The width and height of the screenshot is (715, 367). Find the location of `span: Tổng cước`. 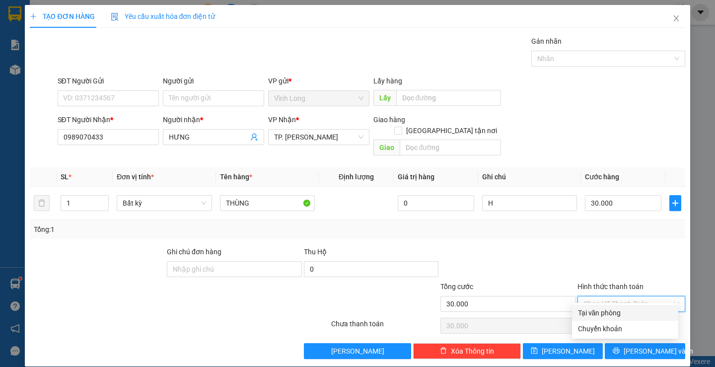

span: Tổng cước is located at coordinates (457, 286).